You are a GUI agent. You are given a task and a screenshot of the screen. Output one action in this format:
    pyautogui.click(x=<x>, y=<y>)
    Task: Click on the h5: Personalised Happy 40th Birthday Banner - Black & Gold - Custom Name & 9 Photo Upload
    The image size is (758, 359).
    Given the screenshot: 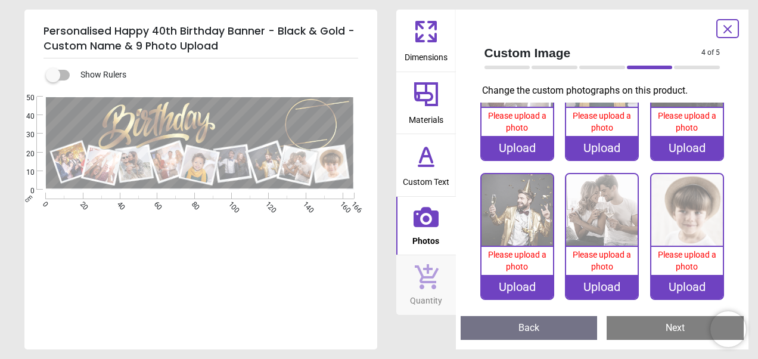 What is the action you would take?
    pyautogui.click(x=201, y=39)
    